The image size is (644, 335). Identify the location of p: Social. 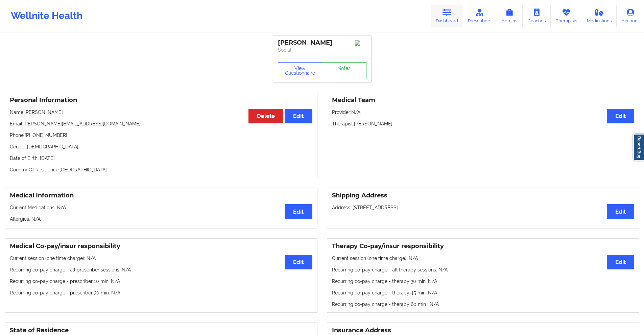
(323, 50).